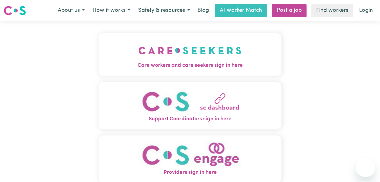  What do you see at coordinates (190, 119) in the screenshot?
I see `span: Support Coordinators sign in here` at bounding box center [190, 119].